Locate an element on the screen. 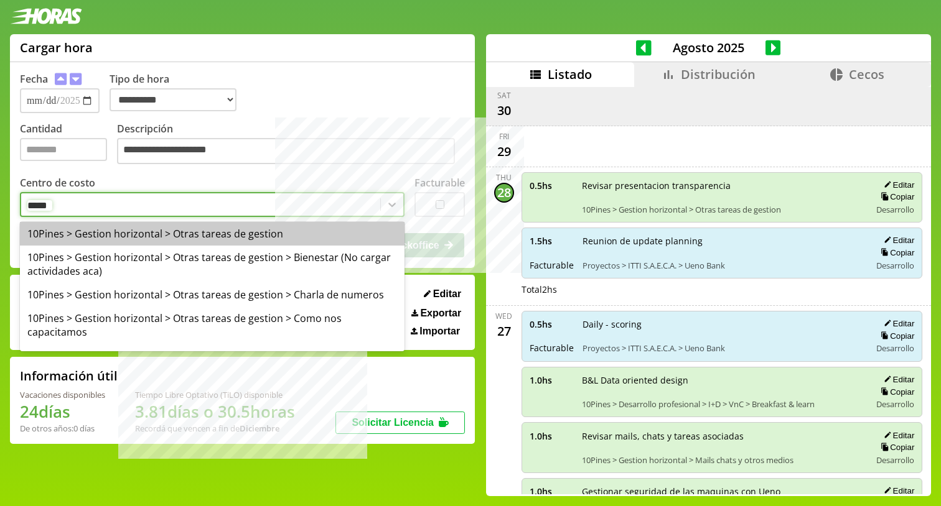  div: 29 is located at coordinates (504, 152).